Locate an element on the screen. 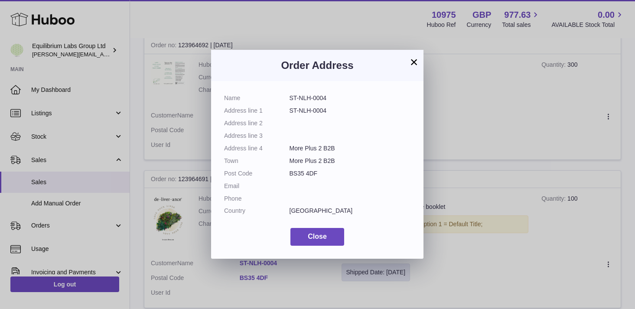 The height and width of the screenshot is (309, 635). button: Close is located at coordinates (317, 237).